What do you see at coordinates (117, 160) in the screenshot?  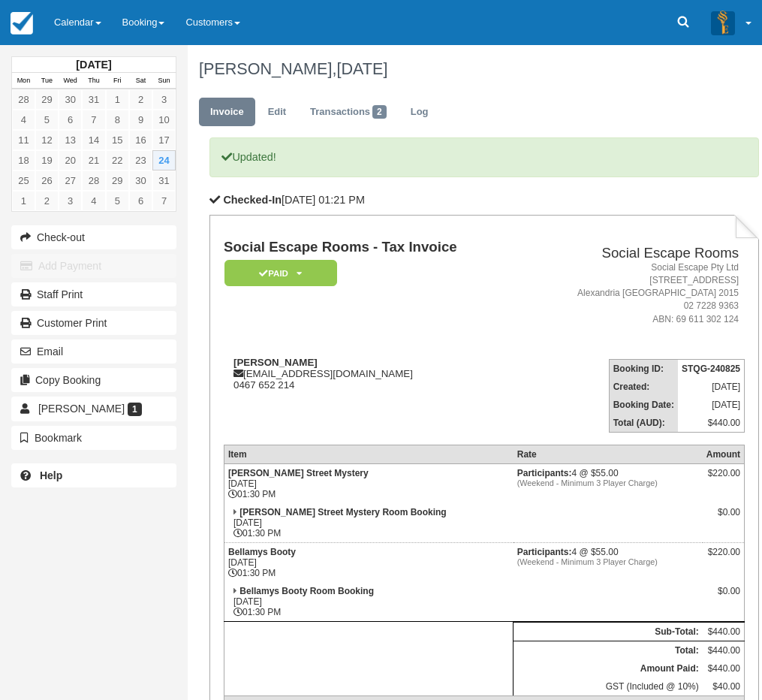 I see `a: 22` at bounding box center [117, 160].